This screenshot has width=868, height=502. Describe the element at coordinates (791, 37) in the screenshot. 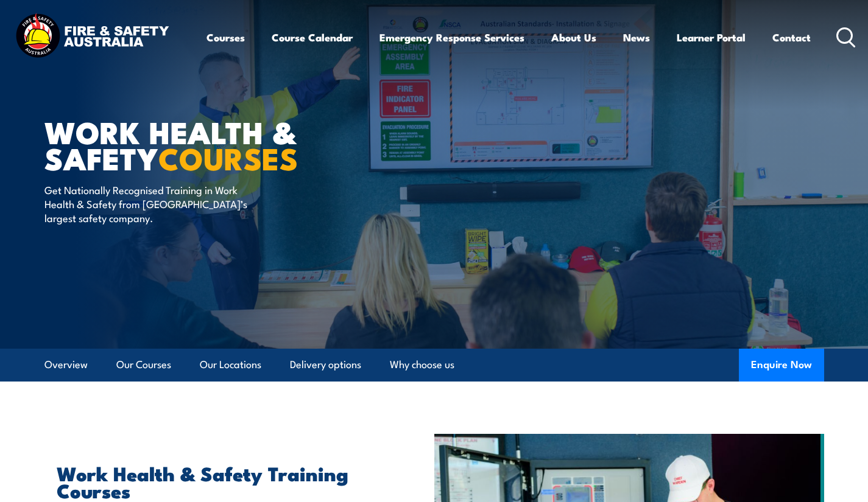

I see `a: Contact` at that location.